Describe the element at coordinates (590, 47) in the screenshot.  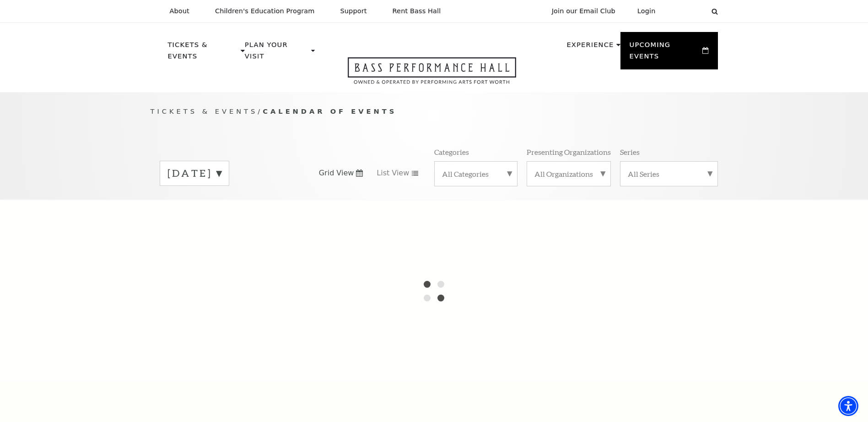
I see `p: Experience` at that location.